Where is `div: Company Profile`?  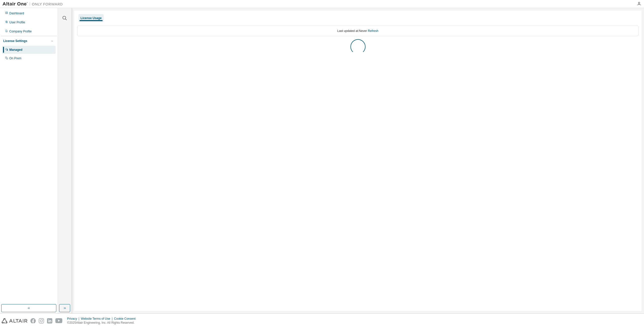 div: Company Profile is located at coordinates (20, 31).